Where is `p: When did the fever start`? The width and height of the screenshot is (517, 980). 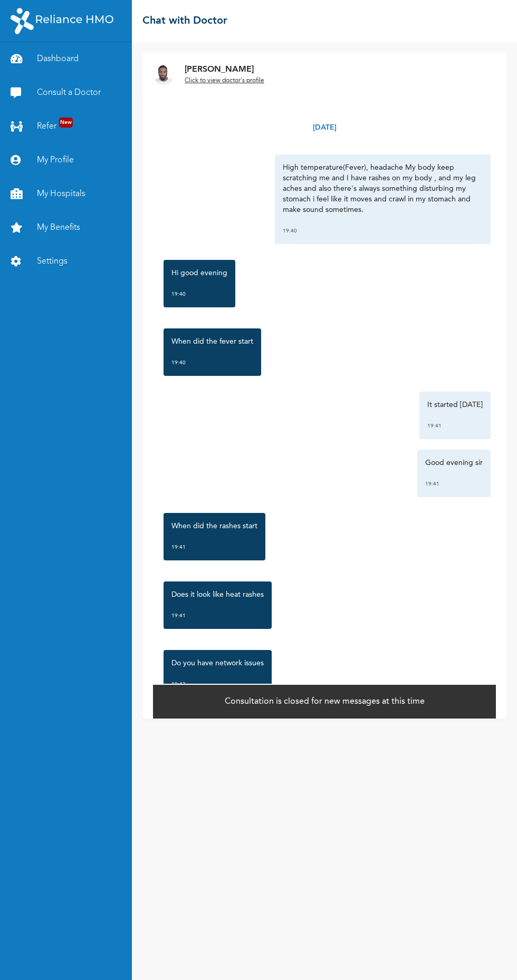 p: When did the fever start is located at coordinates (212, 342).